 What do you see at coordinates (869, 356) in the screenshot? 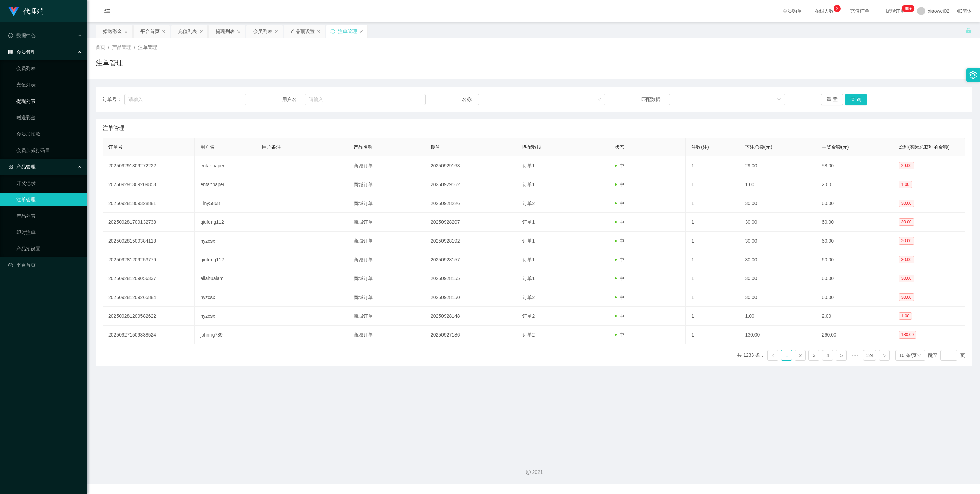
I see `a: 124` at bounding box center [869, 356].